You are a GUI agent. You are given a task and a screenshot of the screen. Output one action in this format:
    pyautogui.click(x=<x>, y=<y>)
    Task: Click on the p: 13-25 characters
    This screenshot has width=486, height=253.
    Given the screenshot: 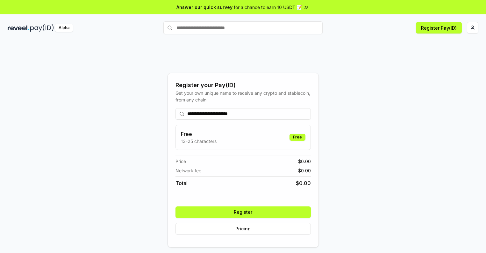 What is the action you would take?
    pyautogui.click(x=199, y=141)
    